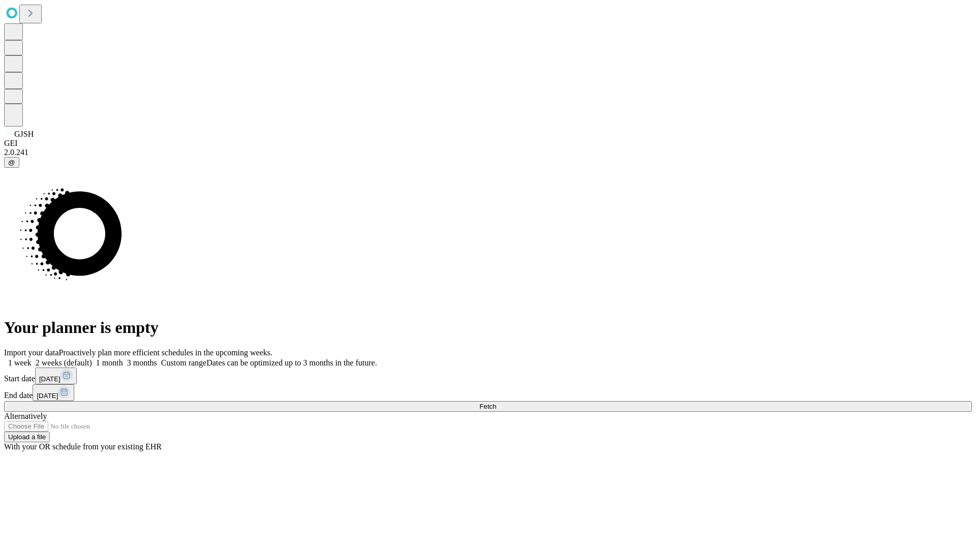 This screenshot has width=976, height=549. What do you see at coordinates (32, 352) in the screenshot?
I see `span: Import your data` at bounding box center [32, 352].